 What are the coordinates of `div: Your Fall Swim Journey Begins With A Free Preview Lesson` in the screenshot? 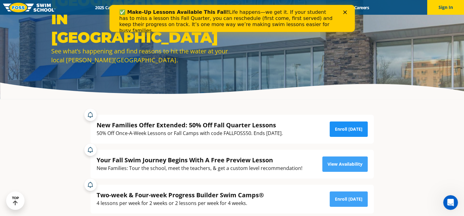 It's located at (199, 160).